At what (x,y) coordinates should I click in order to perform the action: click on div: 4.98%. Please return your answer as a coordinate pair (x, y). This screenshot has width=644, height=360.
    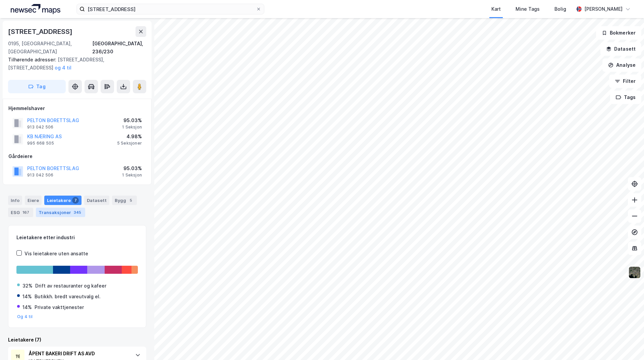
    Looking at the image, I should click on (130, 136).